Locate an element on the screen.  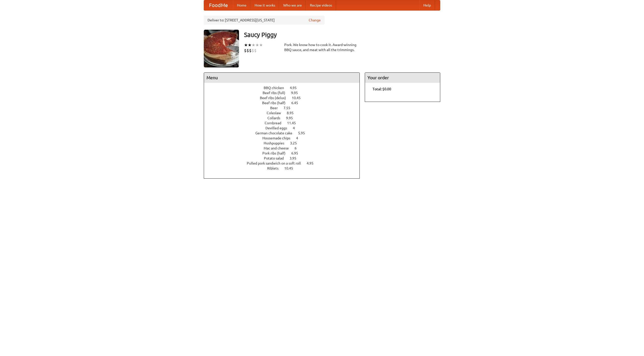
span: BBQ chicken is located at coordinates (276, 88).